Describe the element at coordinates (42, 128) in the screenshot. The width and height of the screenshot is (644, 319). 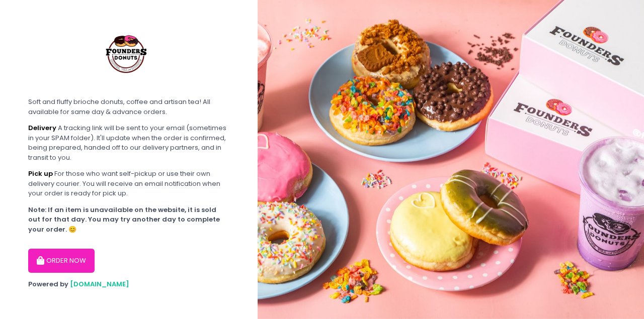
I see `b: Delivery` at that location.